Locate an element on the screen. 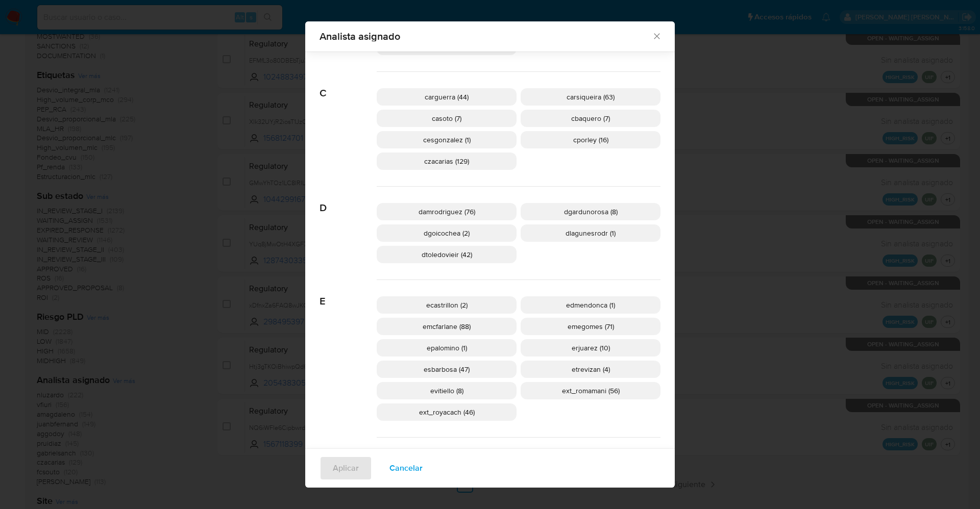  span: edmendonca (1) is located at coordinates (591, 305).